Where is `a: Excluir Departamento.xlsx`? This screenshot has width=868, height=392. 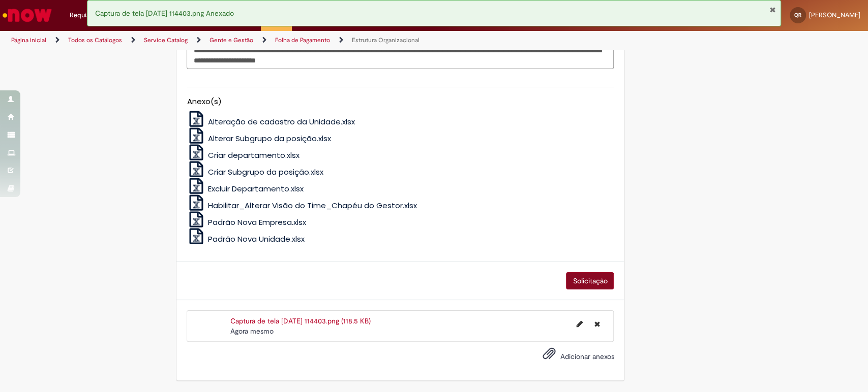
a: Excluir Departamento.xlsx is located at coordinates (245, 188).